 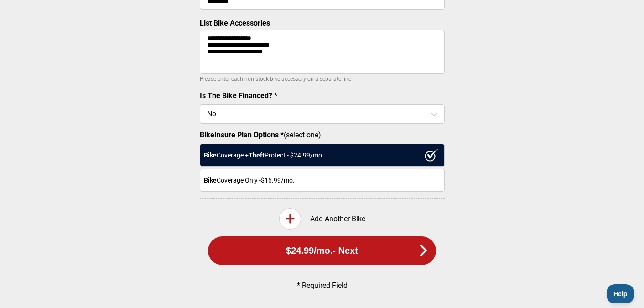 I want to click on label: (select one), so click(x=322, y=135).